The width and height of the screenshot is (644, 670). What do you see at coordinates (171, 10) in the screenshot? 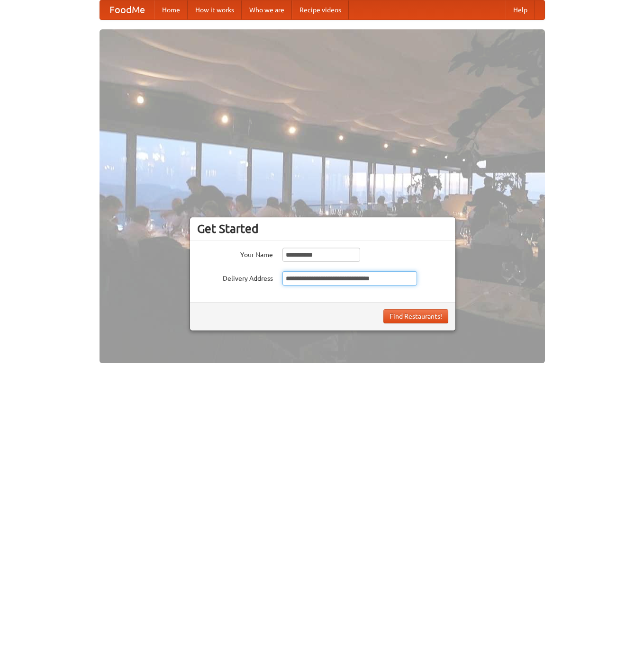
I see `a: Home` at bounding box center [171, 10].